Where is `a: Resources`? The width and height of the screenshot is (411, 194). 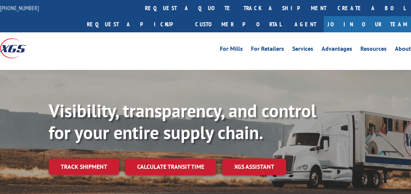
a: Resources is located at coordinates (374, 50).